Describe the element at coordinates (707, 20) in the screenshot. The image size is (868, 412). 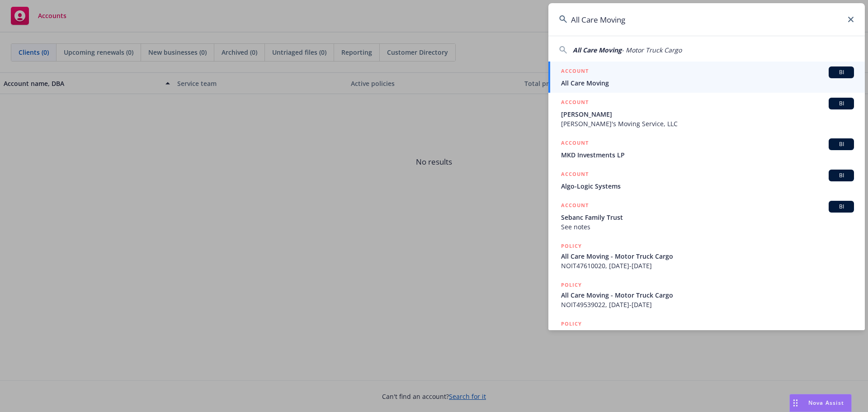
I see `input: Search...` at that location.